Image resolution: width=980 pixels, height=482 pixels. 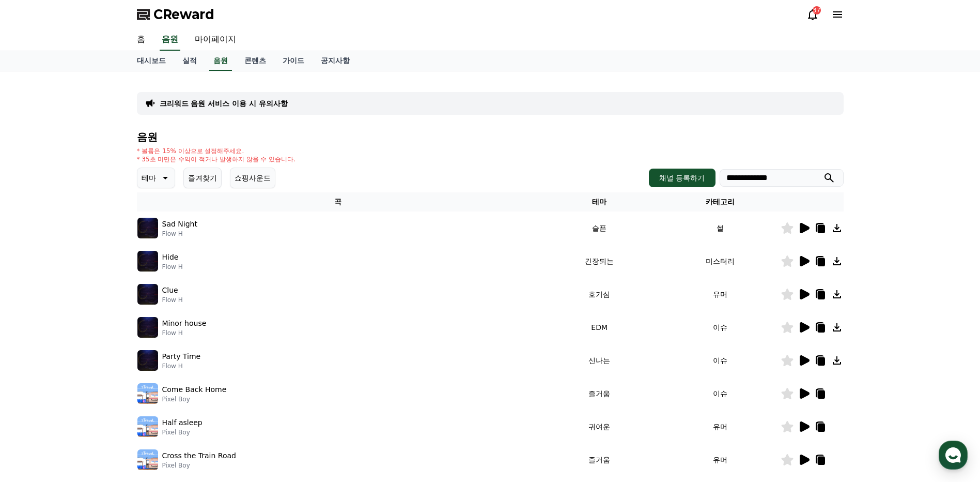 What do you see at coordinates (166, 347) in the screenshot?
I see `span: 설정` at bounding box center [166, 347].